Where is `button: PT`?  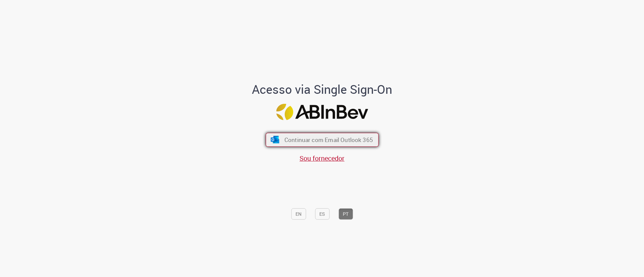
button: PT is located at coordinates (345, 214).